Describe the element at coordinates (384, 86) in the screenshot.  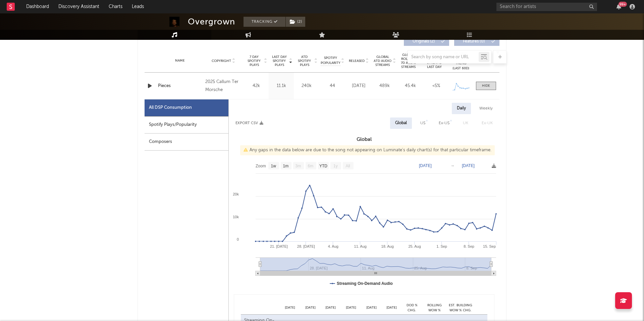
I see `div: 489k` at that location.